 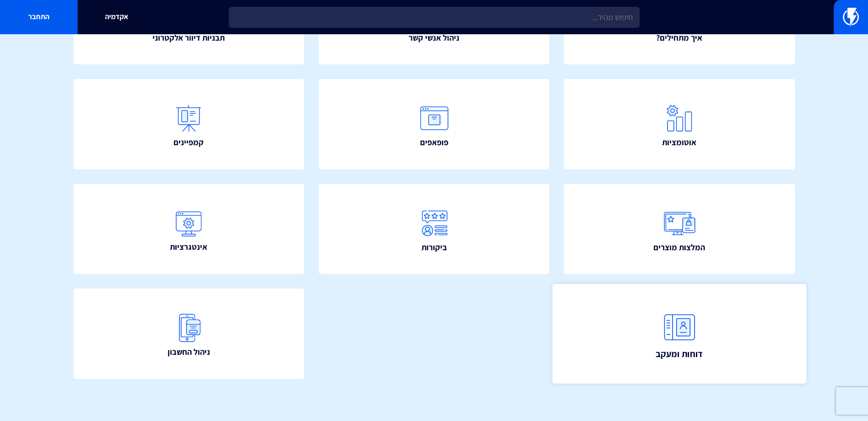 What do you see at coordinates (188, 38) in the screenshot?
I see `span: תבניות דיוור אלקטרוני` at bounding box center [188, 38].